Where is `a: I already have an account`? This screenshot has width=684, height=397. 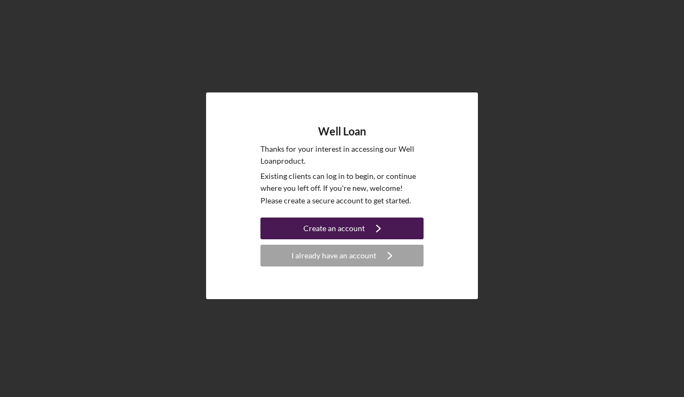 a: I already have an account is located at coordinates (342, 256).